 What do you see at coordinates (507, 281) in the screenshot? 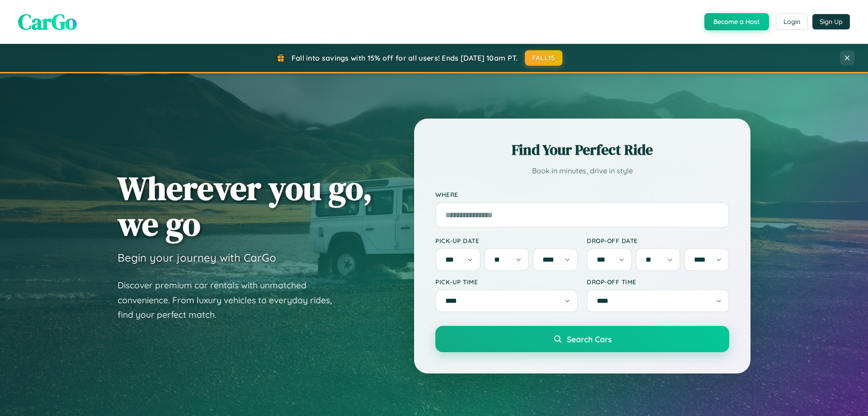
I see `label: Pick-up Time` at bounding box center [507, 281].